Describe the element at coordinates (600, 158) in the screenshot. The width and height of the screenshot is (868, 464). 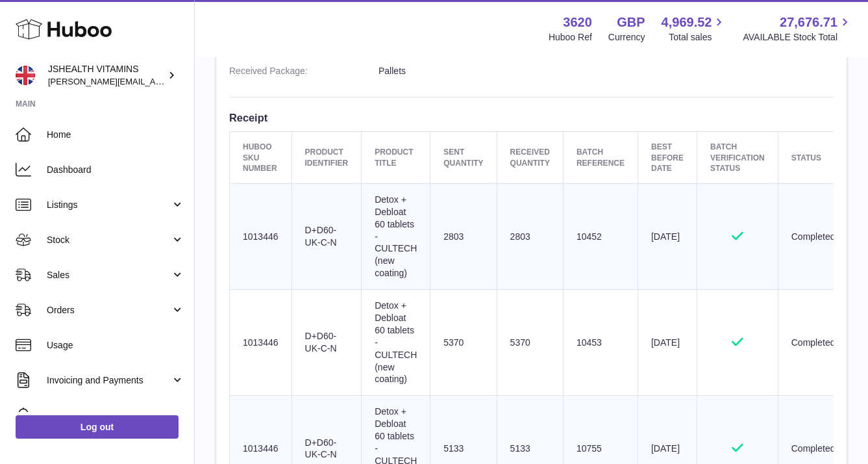
I see `th: Batch Reference` at that location.